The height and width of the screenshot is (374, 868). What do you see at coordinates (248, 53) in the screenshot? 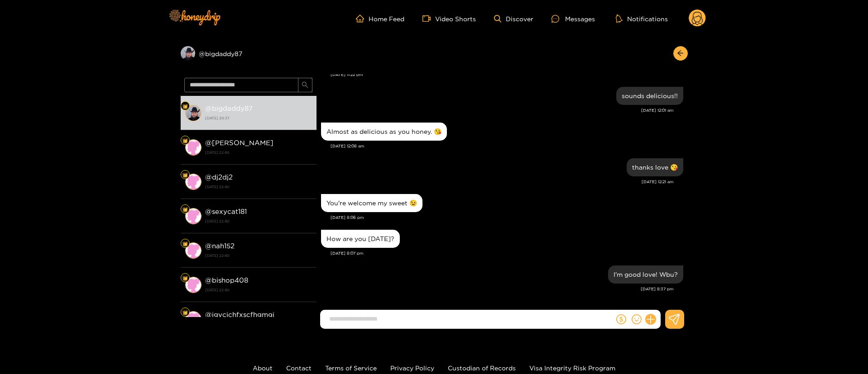
I see `div: @bigdaddy87` at bounding box center [248, 53].